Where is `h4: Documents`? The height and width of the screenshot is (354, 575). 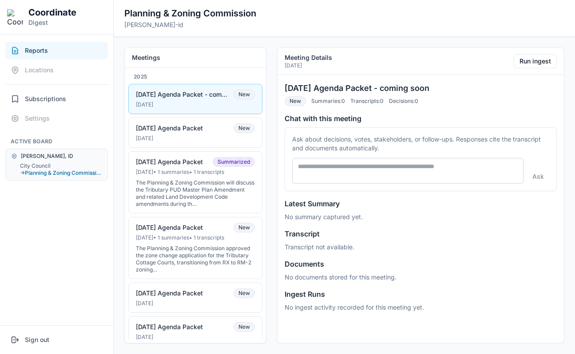
h4: Documents is located at coordinates (420, 264).